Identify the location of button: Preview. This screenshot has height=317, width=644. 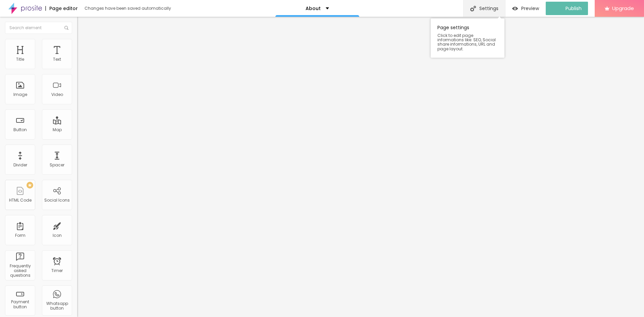
(526, 8).